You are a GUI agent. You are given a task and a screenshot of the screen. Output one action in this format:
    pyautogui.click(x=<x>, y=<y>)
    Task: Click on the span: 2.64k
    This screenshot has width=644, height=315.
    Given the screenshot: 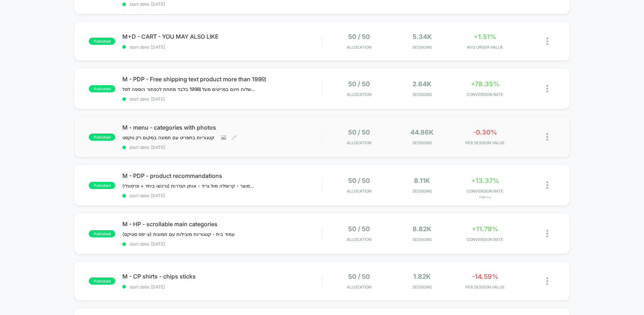 What is the action you would take?
    pyautogui.click(x=422, y=84)
    